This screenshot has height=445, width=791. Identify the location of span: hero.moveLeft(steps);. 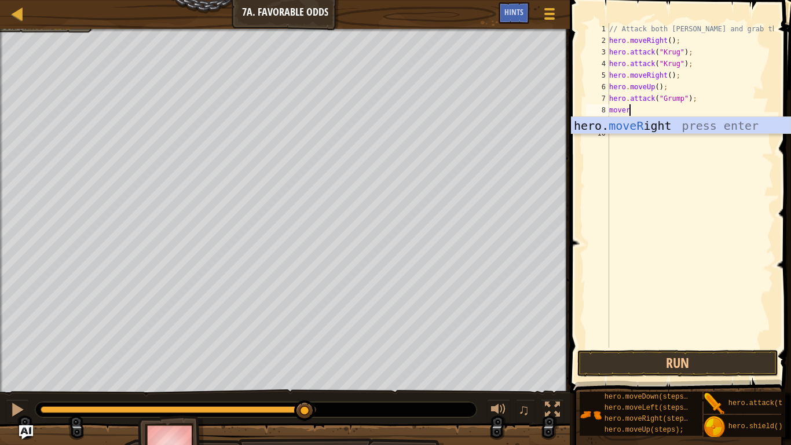
(648, 408).